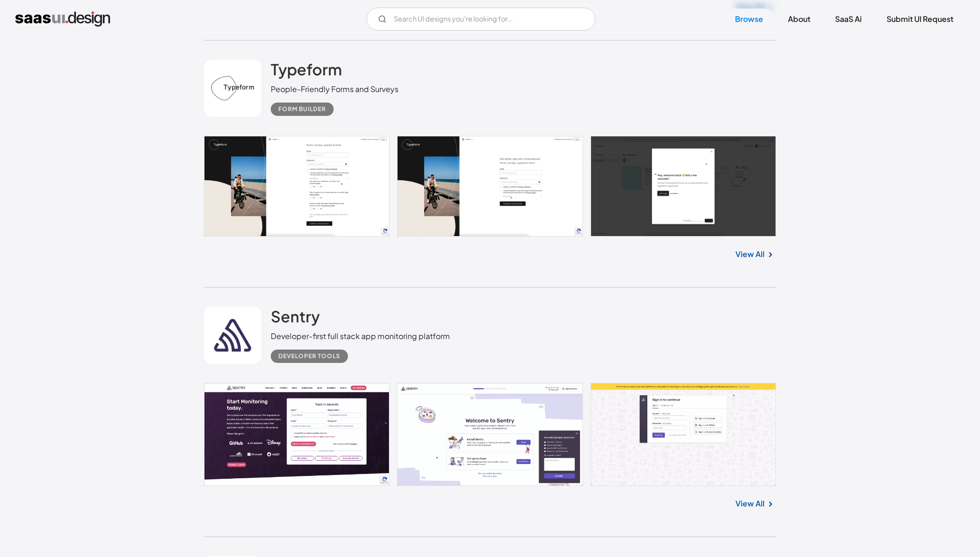  Describe the element at coordinates (849, 19) in the screenshot. I see `a: SaaS Ai` at that location.